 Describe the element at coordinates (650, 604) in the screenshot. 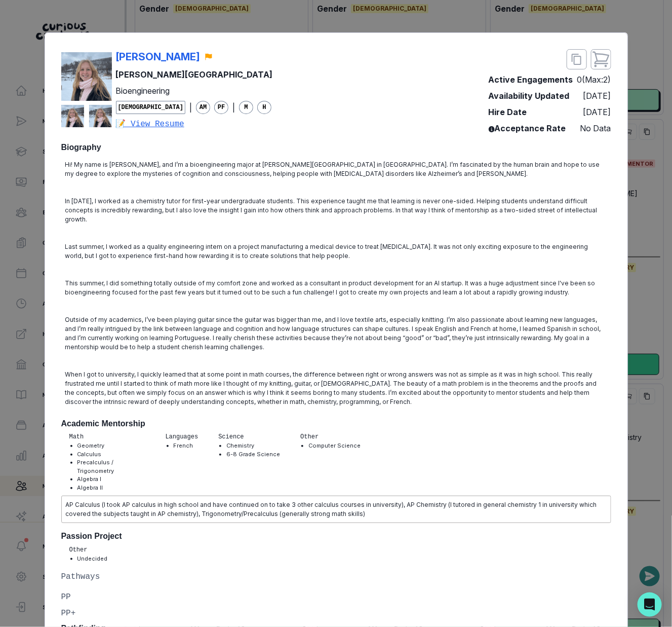

I see `div: Open Intercom Messenger` at that location.